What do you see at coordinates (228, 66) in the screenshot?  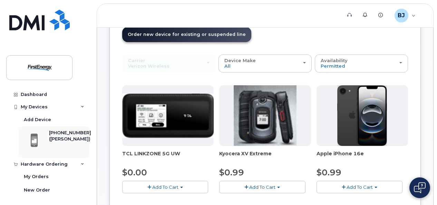 I see `span: All` at bounding box center [228, 66].